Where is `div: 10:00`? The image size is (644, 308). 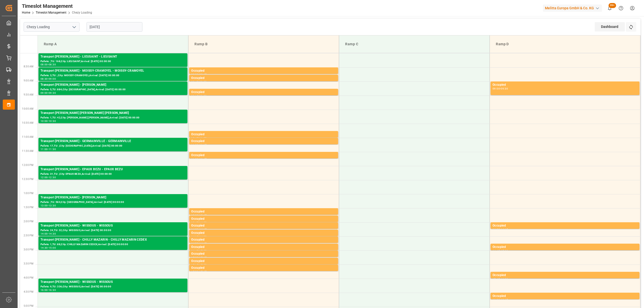
div: 10:00 is located at coordinates (44, 121).